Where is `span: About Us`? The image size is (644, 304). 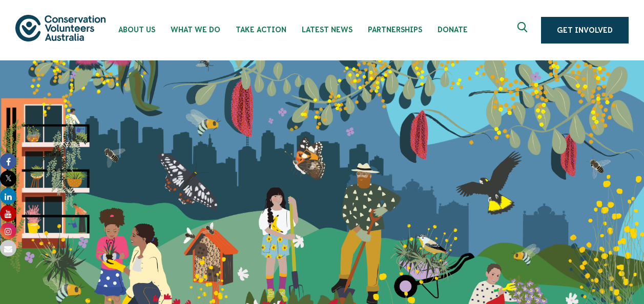 span: About Us is located at coordinates (137, 30).